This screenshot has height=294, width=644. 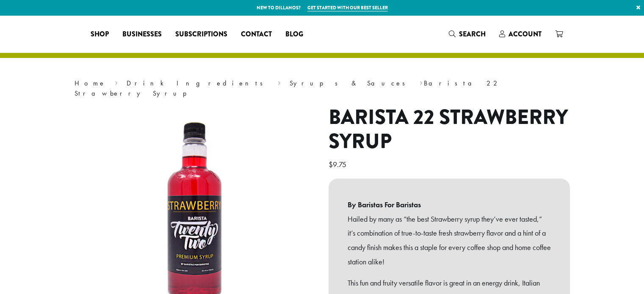 What do you see at coordinates (294, 34) in the screenshot?
I see `span: Blog` at bounding box center [294, 34].